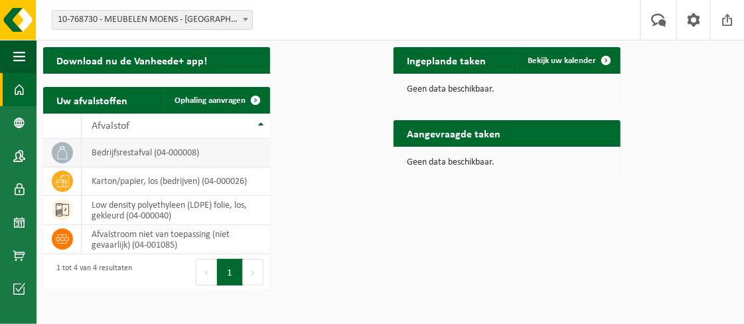  What do you see at coordinates (253, 272) in the screenshot?
I see `button: Next` at bounding box center [253, 272].